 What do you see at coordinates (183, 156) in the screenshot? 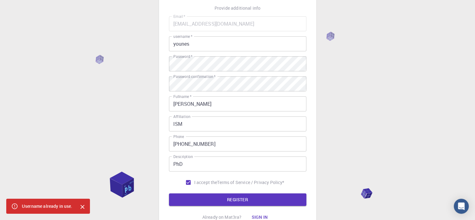
I see `label: Description` at bounding box center [183, 156].